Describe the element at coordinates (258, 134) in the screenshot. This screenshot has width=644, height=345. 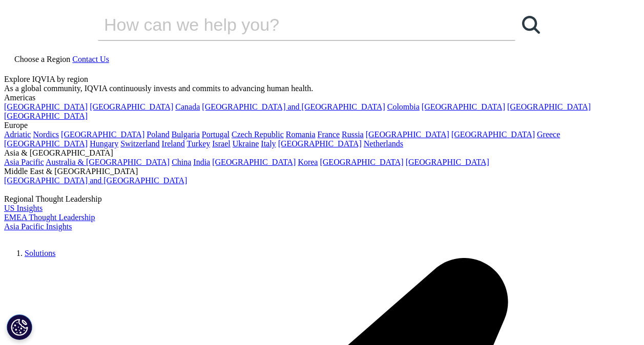
I see `a: Czech Republic` at that location.